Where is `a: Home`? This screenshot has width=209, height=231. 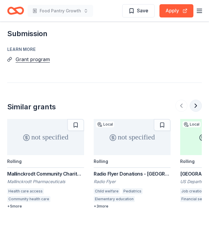
a: Home is located at coordinates (16, 11).